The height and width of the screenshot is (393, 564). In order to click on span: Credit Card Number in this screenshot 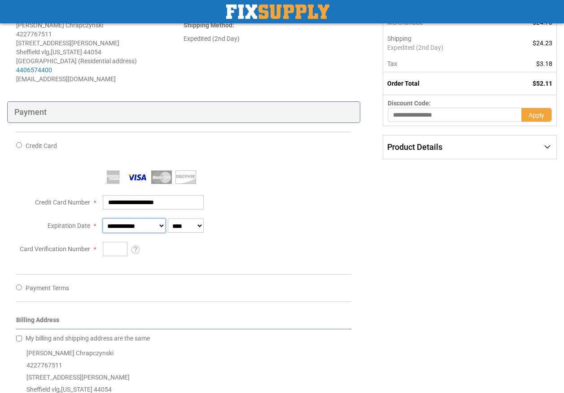, I will do `click(62, 202)`.